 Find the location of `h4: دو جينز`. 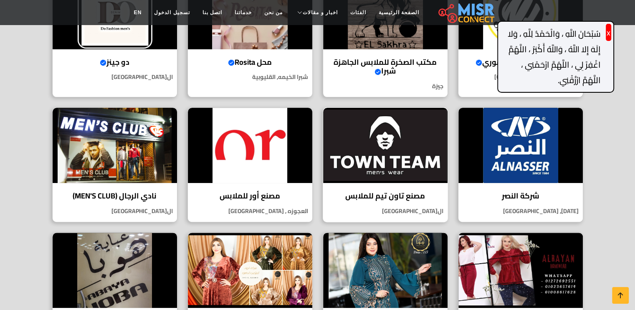

h4: دو جينز is located at coordinates (115, 62).